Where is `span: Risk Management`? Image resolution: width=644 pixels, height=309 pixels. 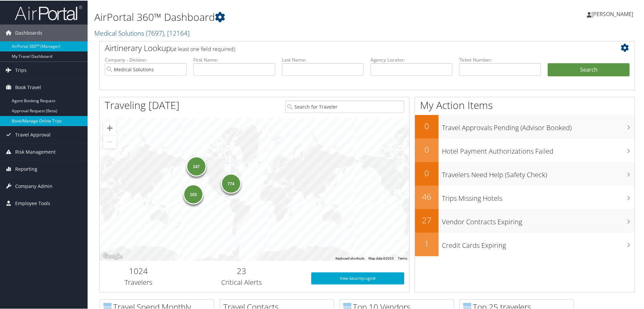 span: Risk Management is located at coordinates (35, 151).